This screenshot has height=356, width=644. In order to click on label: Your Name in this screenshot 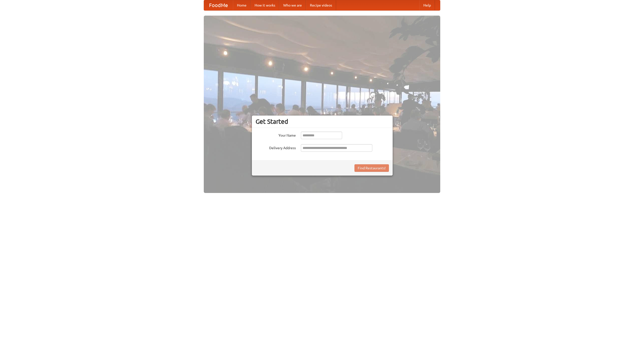, I will do `click(276, 135)`.